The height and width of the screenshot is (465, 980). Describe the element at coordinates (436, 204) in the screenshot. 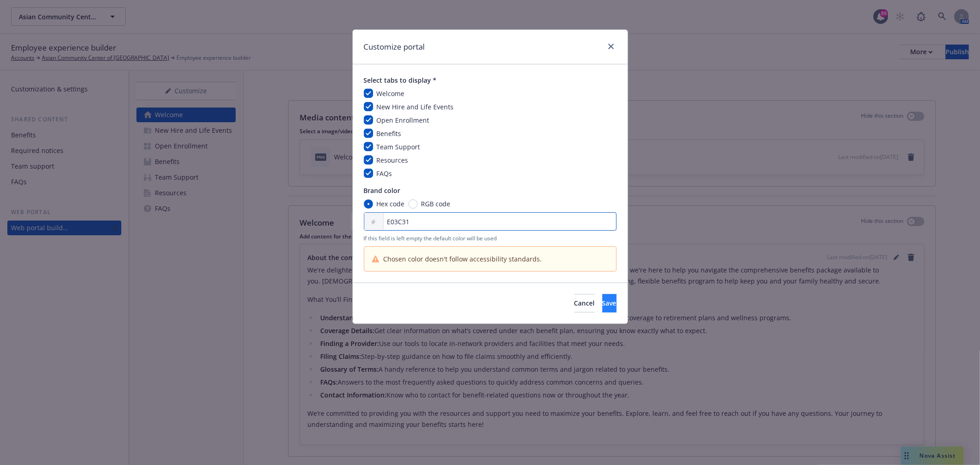

I see `span: RGB code` at that location.